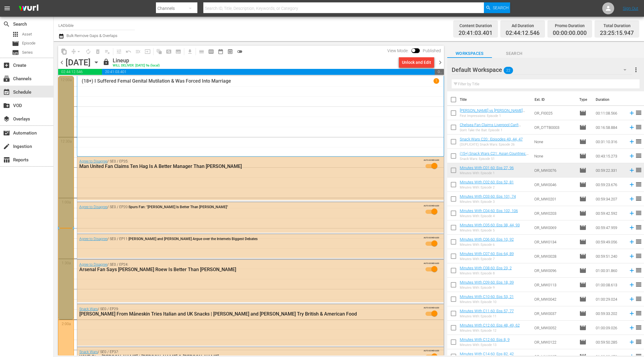  What do you see at coordinates (490, 330) in the screenshot?
I see `div: Minutes With: Episode 12` at bounding box center [490, 330].